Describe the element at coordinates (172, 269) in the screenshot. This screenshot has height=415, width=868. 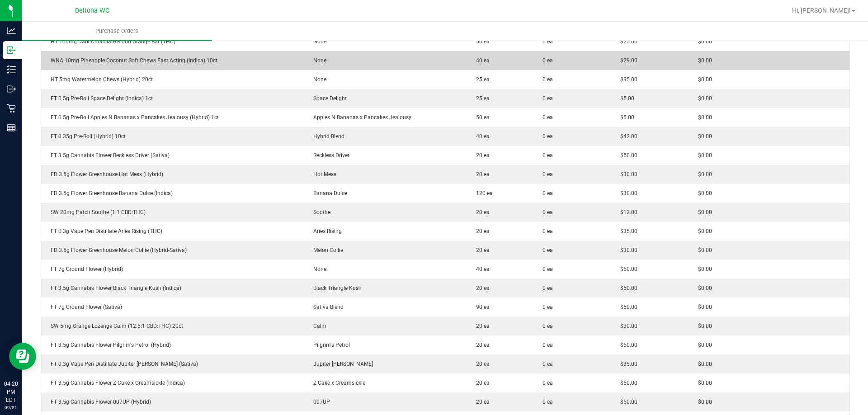
I see `div: FT 7g Ground Flower (Hybrid)` at that location.